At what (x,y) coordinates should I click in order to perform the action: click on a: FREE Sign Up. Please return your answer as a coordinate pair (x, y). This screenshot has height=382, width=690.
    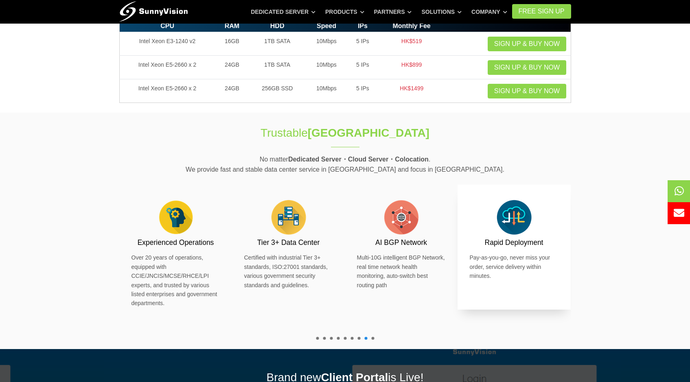
    Looking at the image, I should click on (541, 11).